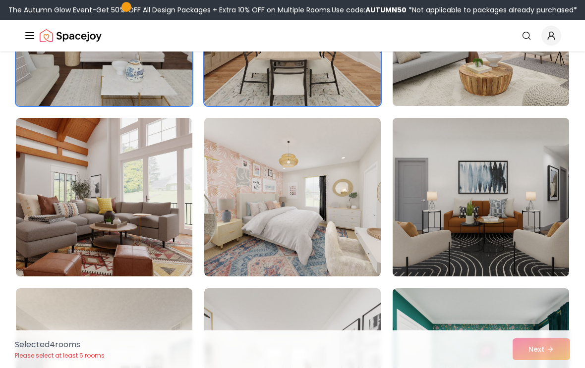 This screenshot has height=368, width=585. Describe the element at coordinates (293, 10) in the screenshot. I see `div: The Autumn Glow Event-Get 50% OFF All Design Packages + Extra 10% OFF on Multiple Rooms.` at that location.